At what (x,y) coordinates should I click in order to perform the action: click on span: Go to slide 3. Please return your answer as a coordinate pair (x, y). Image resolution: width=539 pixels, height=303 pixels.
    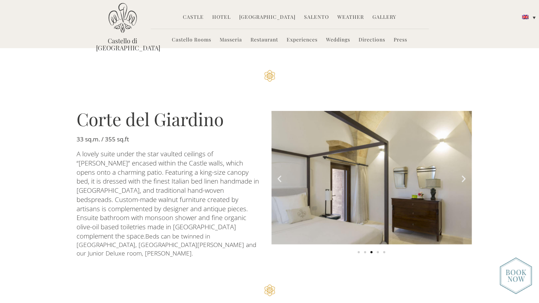
    Looking at the image, I should click on (371, 252).